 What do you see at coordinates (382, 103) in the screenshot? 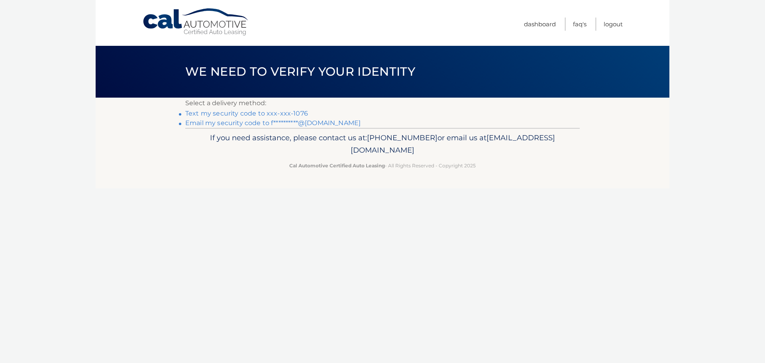
I see `p: Select a delivery method:` at bounding box center [382, 103].